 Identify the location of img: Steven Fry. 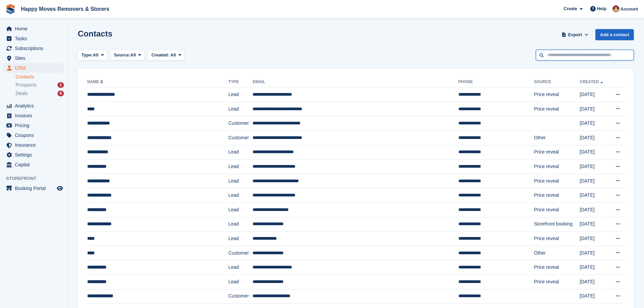
(616, 9).